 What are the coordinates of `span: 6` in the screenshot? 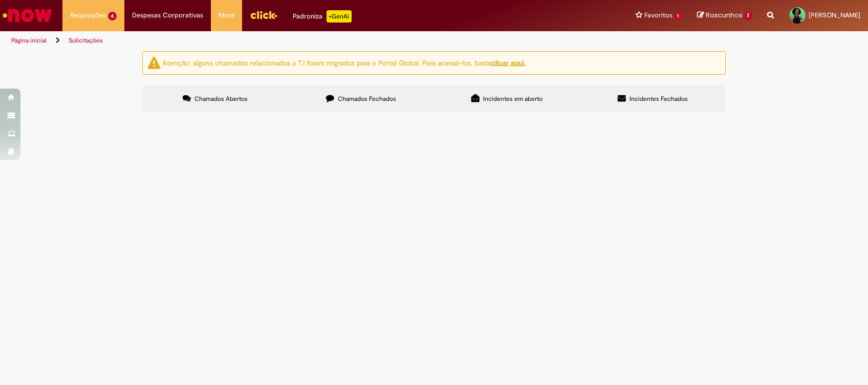 It's located at (112, 16).